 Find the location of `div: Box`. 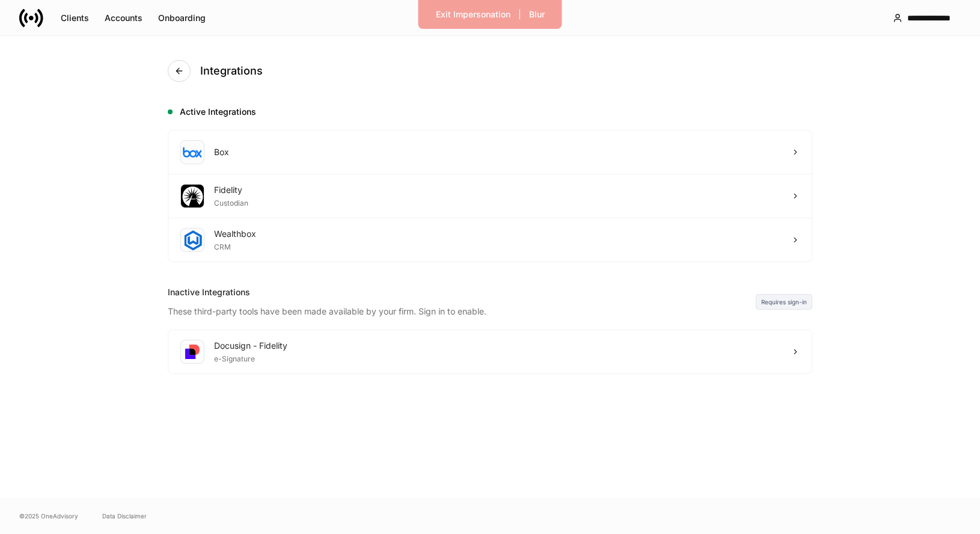

div: Box is located at coordinates (221, 152).